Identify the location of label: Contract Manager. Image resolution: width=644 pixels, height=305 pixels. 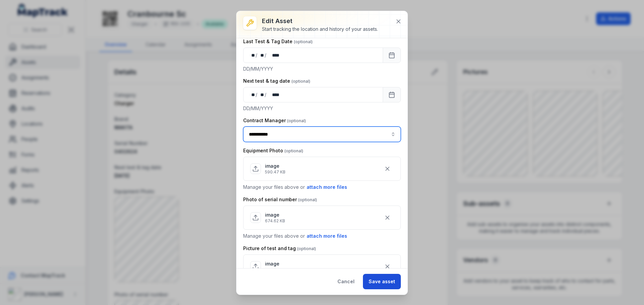
(274, 121).